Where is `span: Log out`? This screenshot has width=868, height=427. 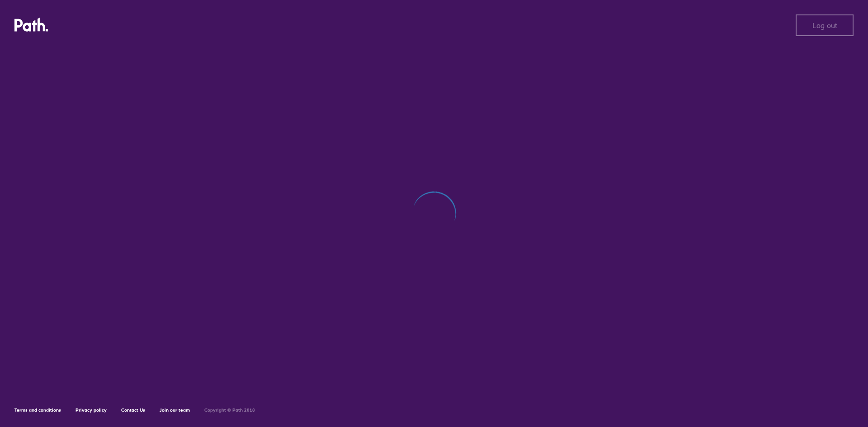
span: Log out is located at coordinates (825, 25).